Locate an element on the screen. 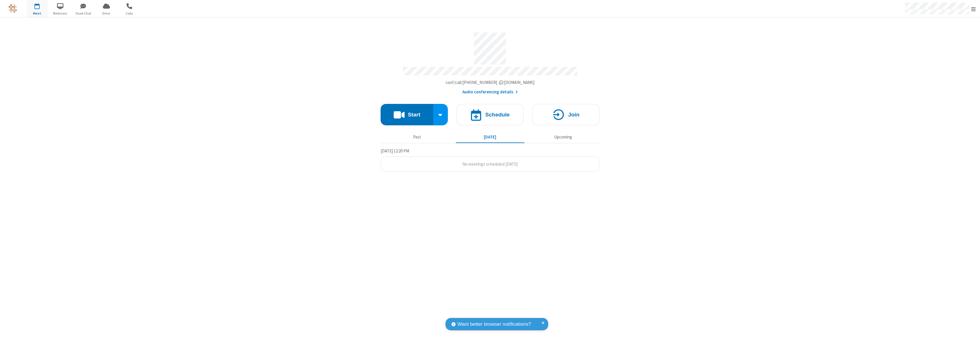 The width and height of the screenshot is (980, 340). span: Want better browser notifications? is located at coordinates (494, 324).